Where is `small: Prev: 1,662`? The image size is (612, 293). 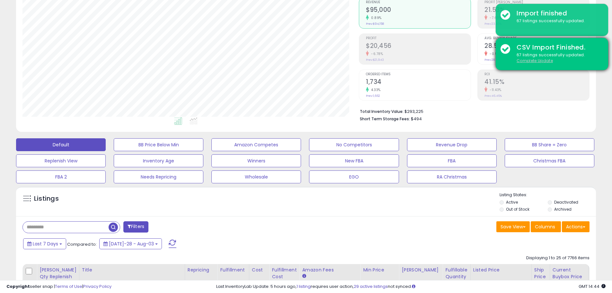 small: Prev: 1,662 is located at coordinates (373, 96).